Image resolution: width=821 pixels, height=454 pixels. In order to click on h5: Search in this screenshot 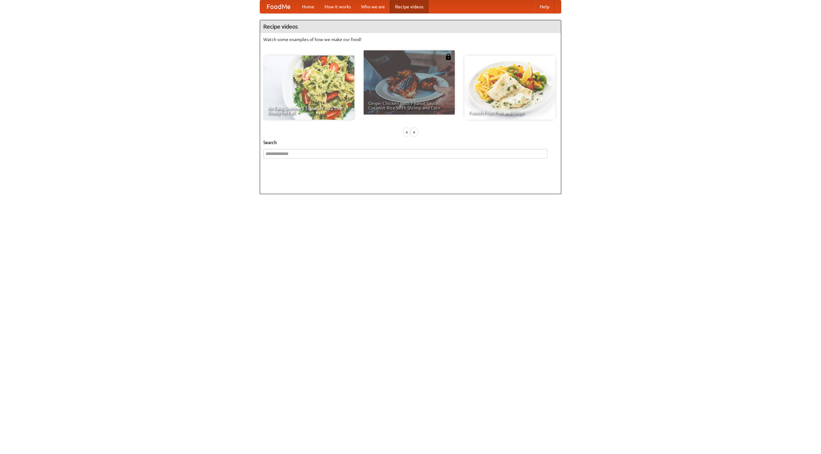, I will do `click(411, 142)`.